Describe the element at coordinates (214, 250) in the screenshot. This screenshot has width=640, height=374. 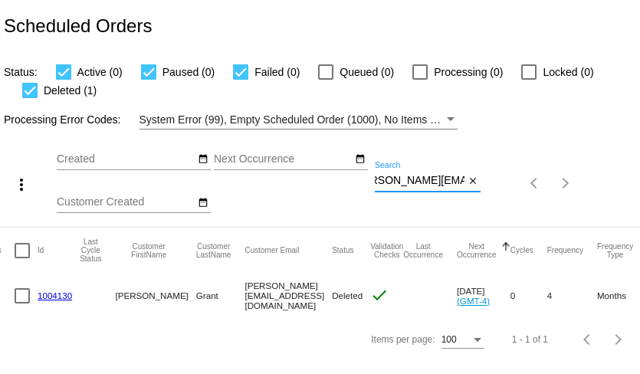
I see `button: Change sorting for CustomerLastName` at that location.